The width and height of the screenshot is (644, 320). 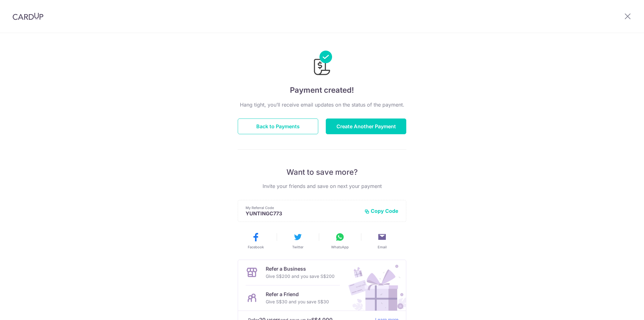 I want to click on img: Refer, so click(x=374, y=285).